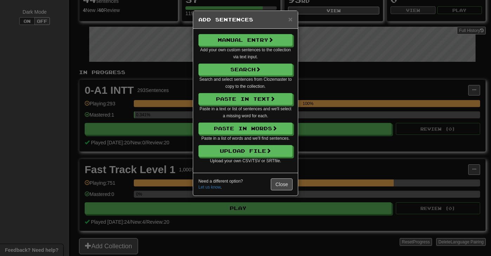 Image resolution: width=491 pixels, height=256 pixels. Describe the element at coordinates (246, 129) in the screenshot. I see `button: Paste in Words` at that location.